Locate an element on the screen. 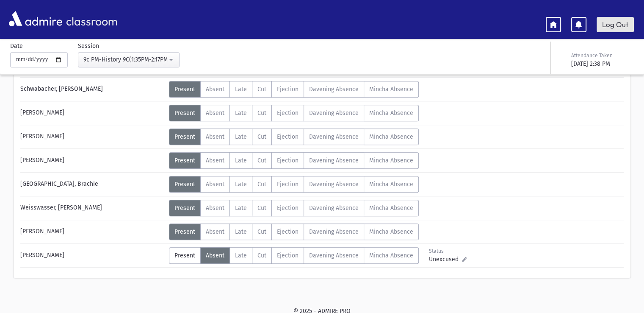 The width and height of the screenshot is (644, 313). span: classroom is located at coordinates (91, 18).